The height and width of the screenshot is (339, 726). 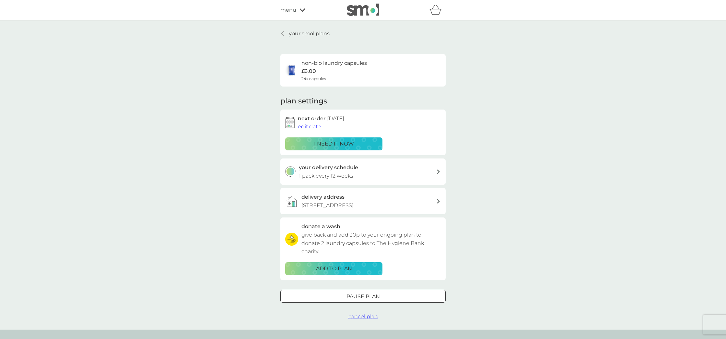 What do you see at coordinates (292, 70) in the screenshot?
I see `img: non-bio laundry capsules` at bounding box center [292, 70].